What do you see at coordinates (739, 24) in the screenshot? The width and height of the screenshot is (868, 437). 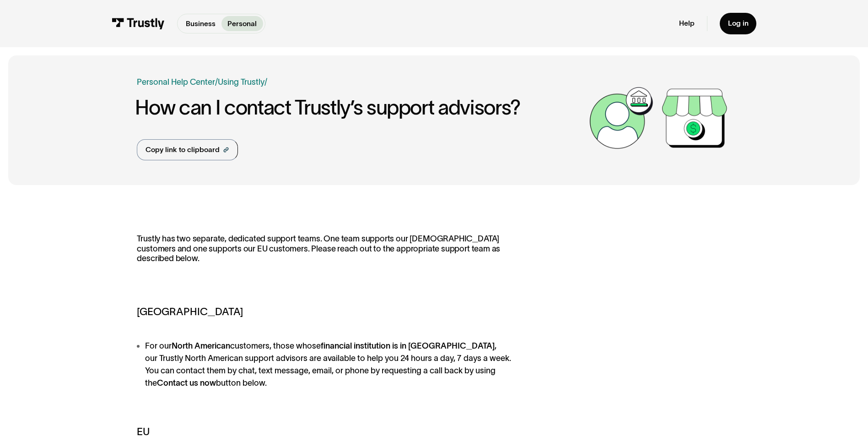 I see `a: Log in` at bounding box center [739, 24].